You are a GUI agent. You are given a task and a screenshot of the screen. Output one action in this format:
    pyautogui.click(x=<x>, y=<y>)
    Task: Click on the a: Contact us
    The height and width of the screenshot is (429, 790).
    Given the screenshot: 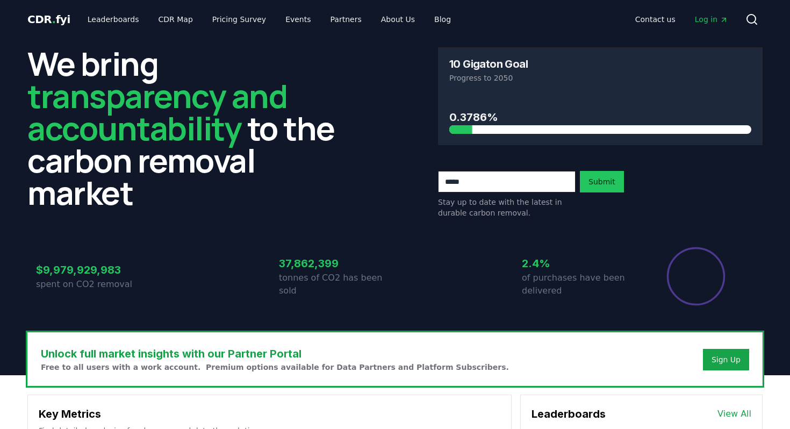 What is the action you would take?
    pyautogui.click(x=655, y=19)
    